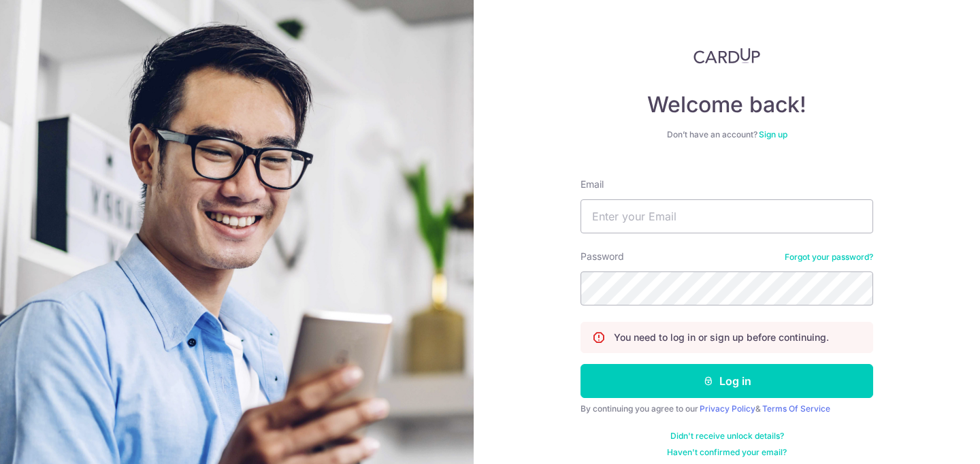  Describe the element at coordinates (602, 257) in the screenshot. I see `label: Password` at that location.